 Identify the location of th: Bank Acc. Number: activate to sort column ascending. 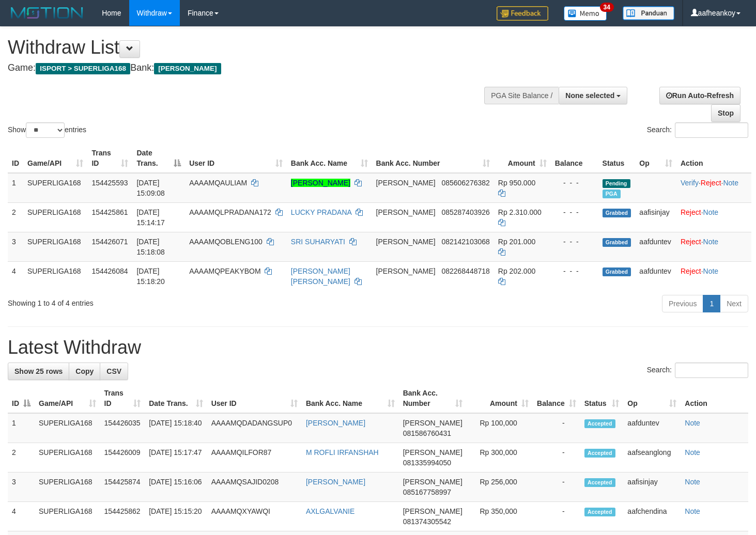
(433, 158).